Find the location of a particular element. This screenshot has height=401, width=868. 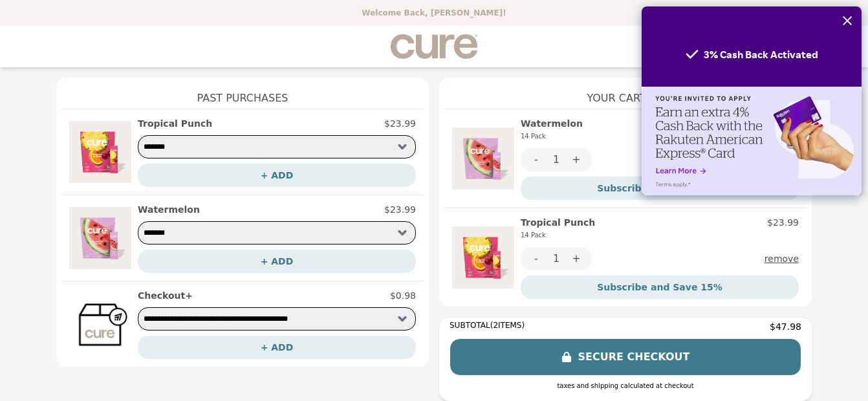

h1: Past Purchases is located at coordinates (242, 93).